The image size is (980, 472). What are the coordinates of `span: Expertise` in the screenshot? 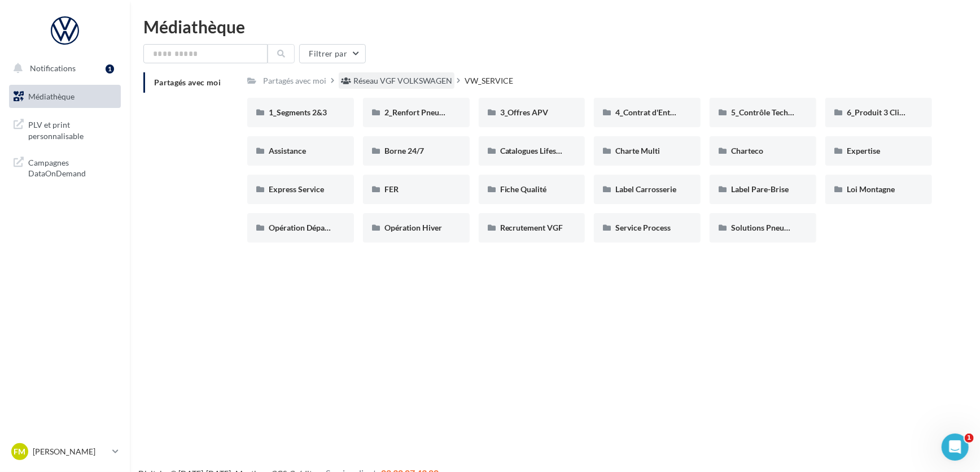 It's located at (863, 150).